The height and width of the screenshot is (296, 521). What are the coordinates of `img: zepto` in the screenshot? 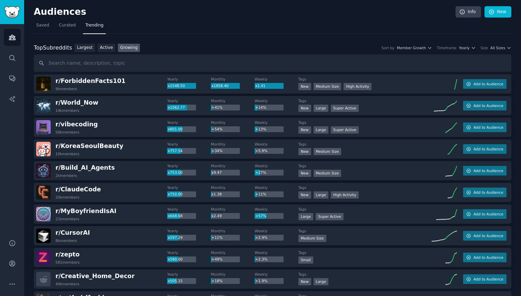 It's located at (43, 258).